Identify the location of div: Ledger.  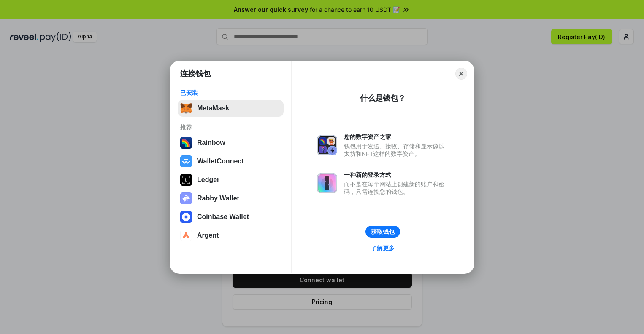
(208, 180).